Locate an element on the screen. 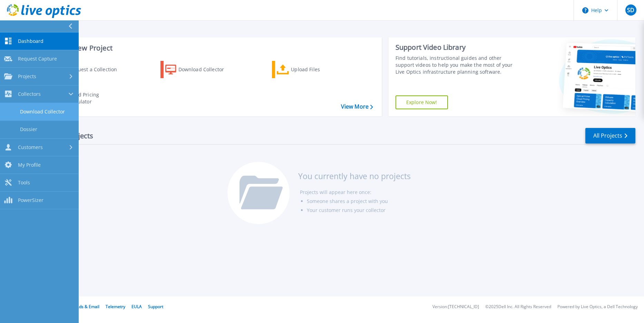  span: PowerSizer is located at coordinates (31, 200).